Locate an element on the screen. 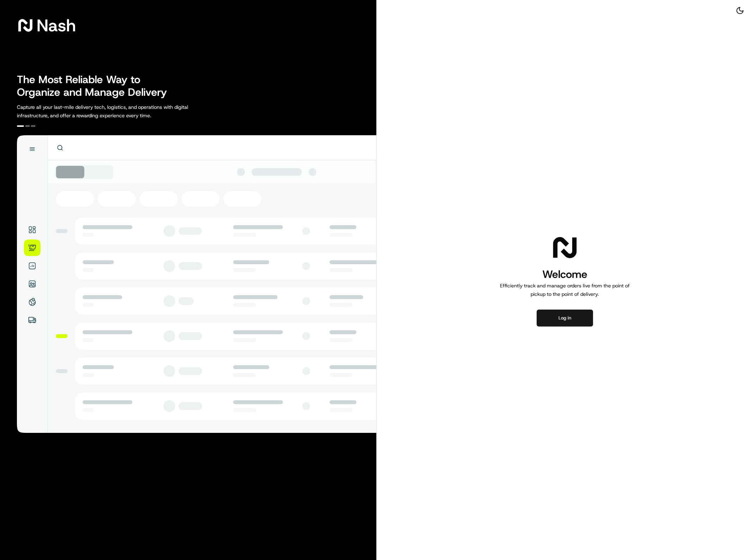 This screenshot has width=753, height=560. p: Capture all your last-mile delivery tech, logistics, and operations with digital infrastructure, ... is located at coordinates (119, 111).